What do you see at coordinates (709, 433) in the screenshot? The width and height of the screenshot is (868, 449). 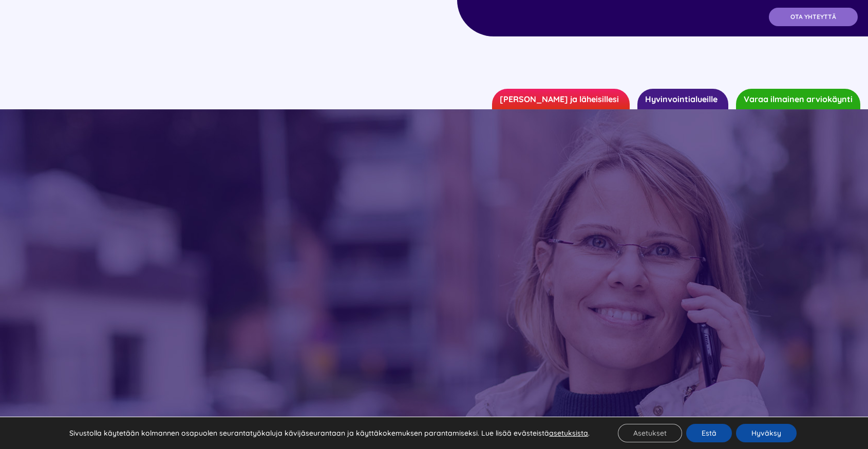 I see `button: Estä` at bounding box center [709, 433].